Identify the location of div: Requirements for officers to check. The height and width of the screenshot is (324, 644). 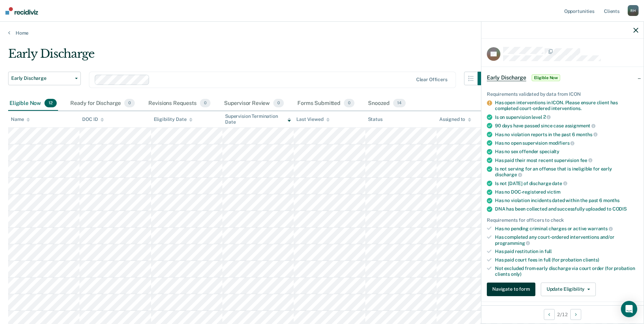
(563, 220).